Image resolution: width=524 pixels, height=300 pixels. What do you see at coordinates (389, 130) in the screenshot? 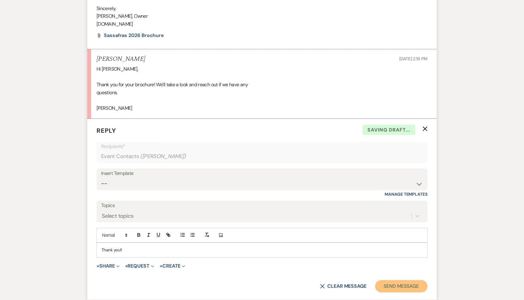
I see `span: Saving draft...` at bounding box center [389, 130].